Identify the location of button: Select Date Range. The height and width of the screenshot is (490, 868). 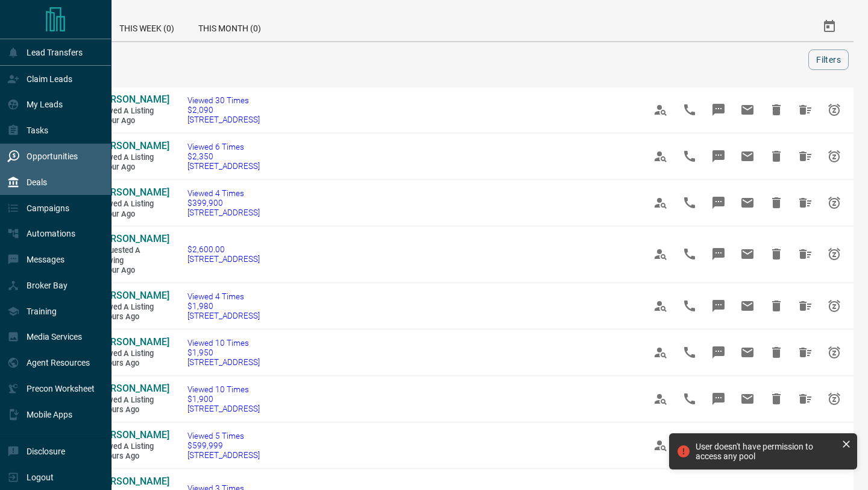
(830, 26).